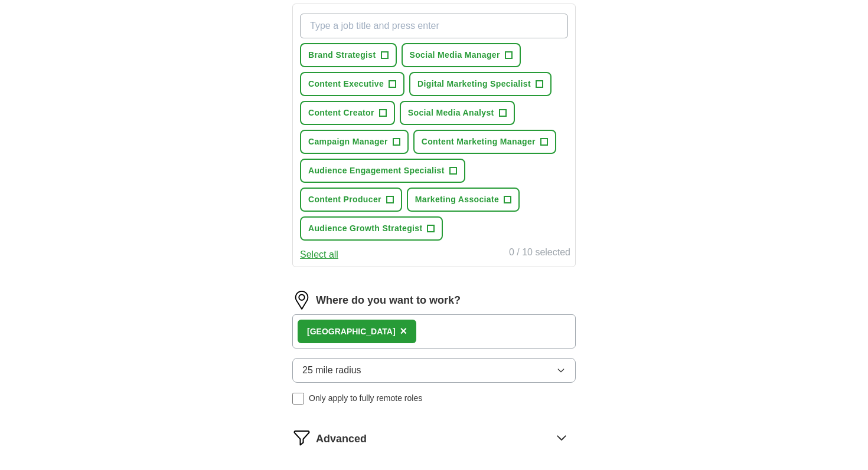 The image size is (868, 470). I want to click on span: Content Marketing Manager, so click(478, 142).